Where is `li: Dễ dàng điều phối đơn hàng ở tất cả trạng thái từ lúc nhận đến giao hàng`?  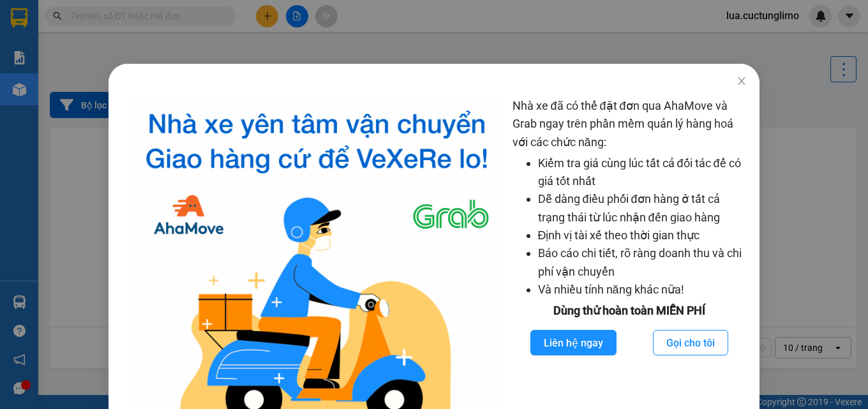 li: Dễ dàng điều phối đơn hàng ở tất cả trạng thái từ lúc nhận đến giao hàng is located at coordinates (643, 208).